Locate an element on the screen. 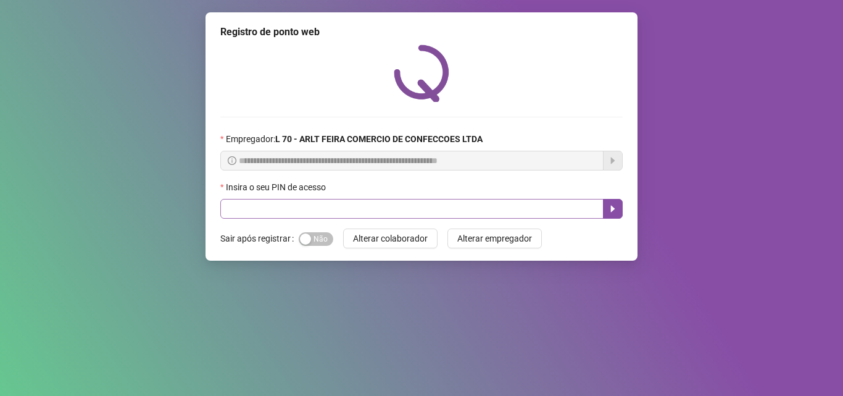 This screenshot has height=396, width=843. span: Alterar empregador is located at coordinates (495, 238).